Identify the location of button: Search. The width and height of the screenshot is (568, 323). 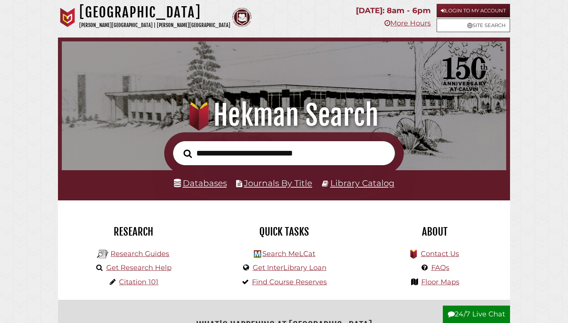
(188, 154).